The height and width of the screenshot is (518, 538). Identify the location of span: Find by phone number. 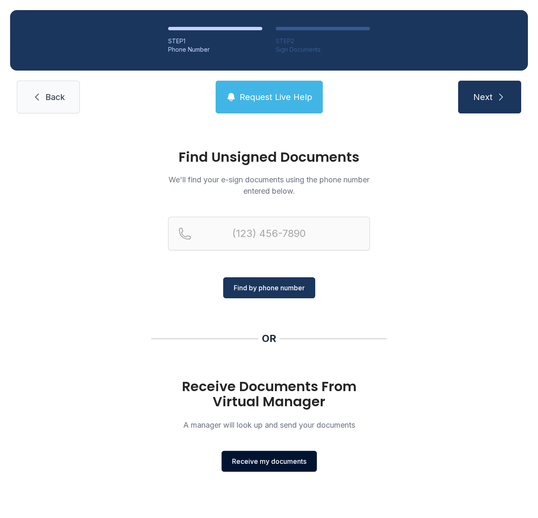
(269, 288).